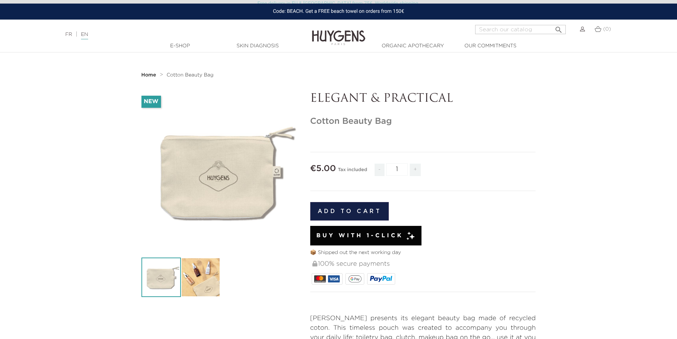 Image resolution: width=677 pixels, height=339 pixels. Describe the element at coordinates (149, 75) in the screenshot. I see `strong: Home` at that location.